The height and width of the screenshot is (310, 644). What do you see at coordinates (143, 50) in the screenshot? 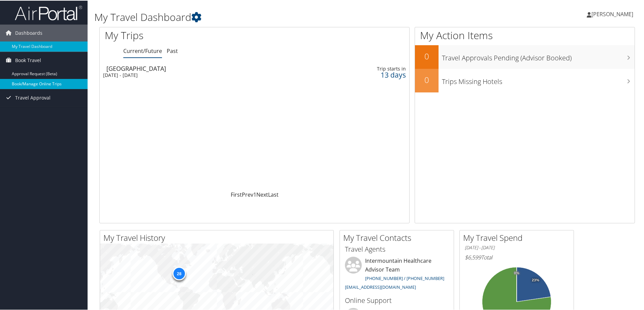
I see `a: Current/Future` at bounding box center [143, 50].